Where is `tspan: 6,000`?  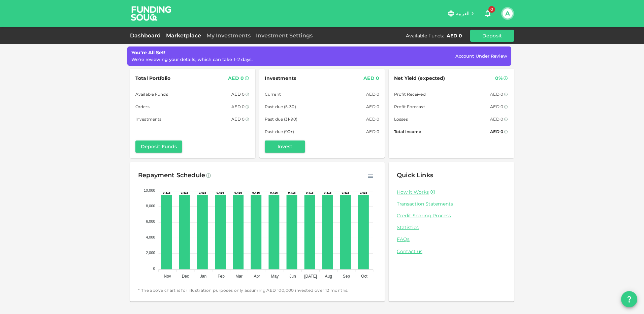
tspan: 6,000 is located at coordinates (150, 222).